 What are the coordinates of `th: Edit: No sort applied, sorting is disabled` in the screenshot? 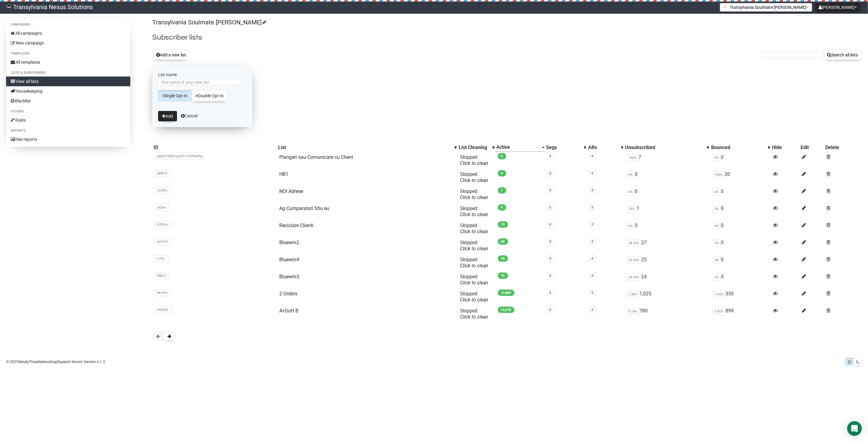 It's located at (812, 147).